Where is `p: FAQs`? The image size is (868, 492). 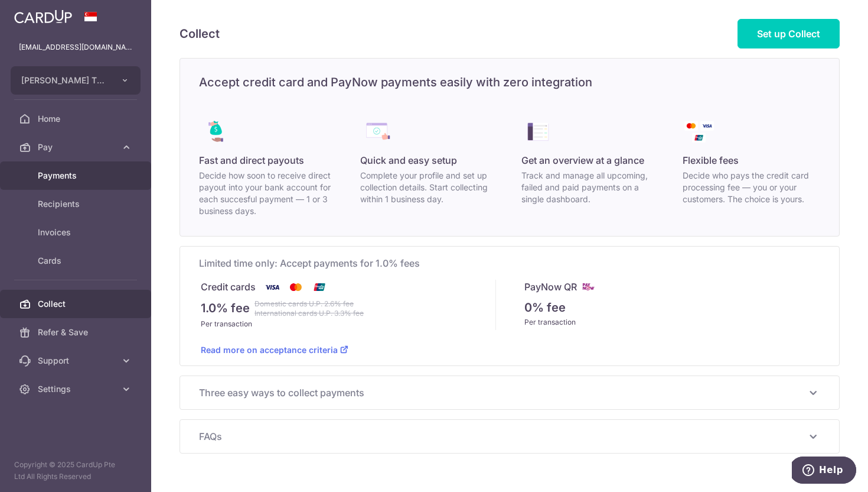
p: FAQs is located at coordinates (509, 436).